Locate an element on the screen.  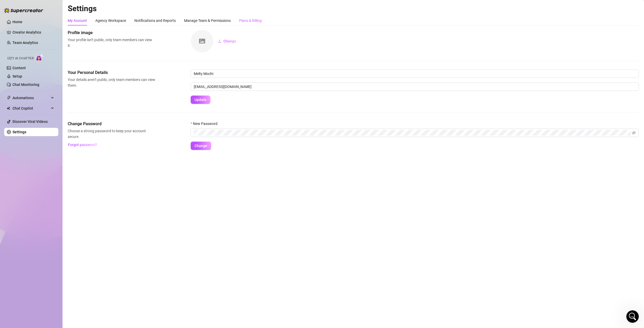
span: Your profile isn’t public, only team members can view it. is located at coordinates (112, 42).